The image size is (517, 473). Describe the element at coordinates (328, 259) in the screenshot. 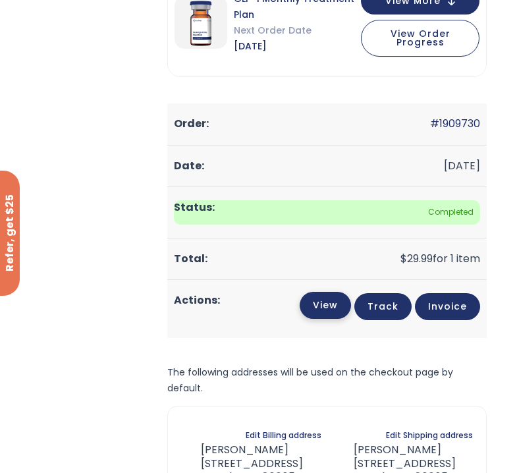

I see `td: for 1 item` at that location.